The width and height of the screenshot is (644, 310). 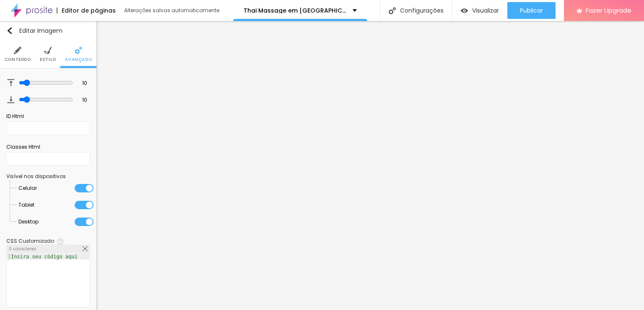 I want to click on div: 0 caracteres, so click(x=48, y=249).